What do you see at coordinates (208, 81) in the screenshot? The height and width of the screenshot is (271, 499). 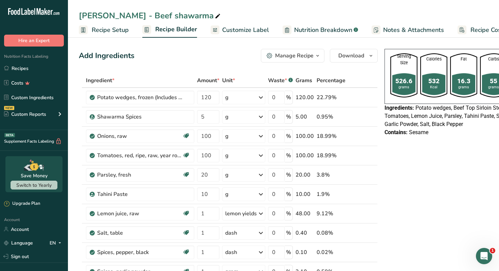 I see `span: Amount` at bounding box center [208, 81].